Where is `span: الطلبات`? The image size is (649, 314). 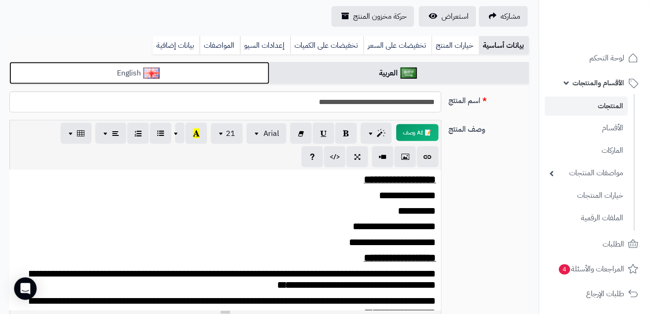 span: الطلبات is located at coordinates (613, 244).